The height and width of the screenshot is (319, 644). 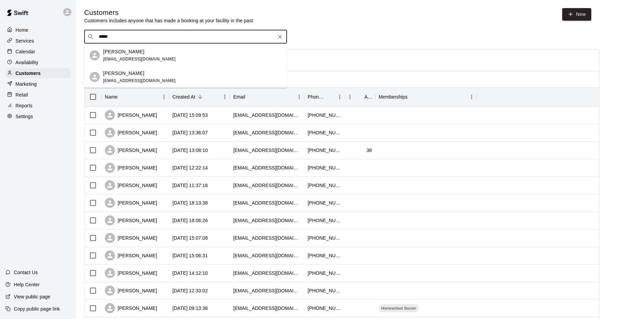 What do you see at coordinates (267, 97) in the screenshot?
I see `div: Email` at bounding box center [267, 97].